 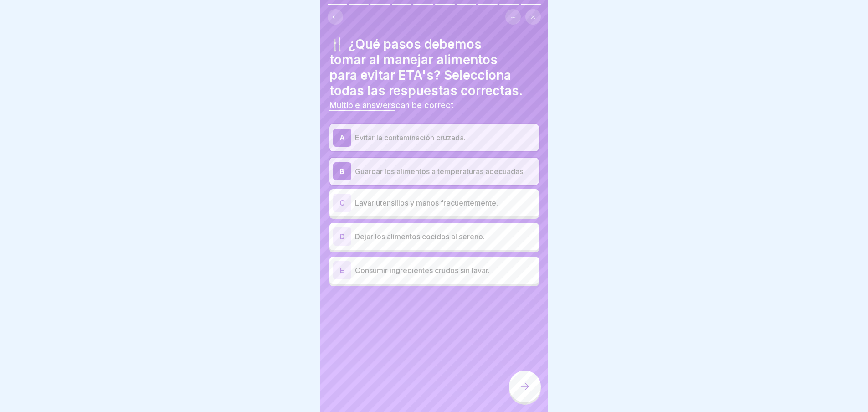 I want to click on p: Lavar utensilios y manos frecuentemente., so click(x=445, y=203).